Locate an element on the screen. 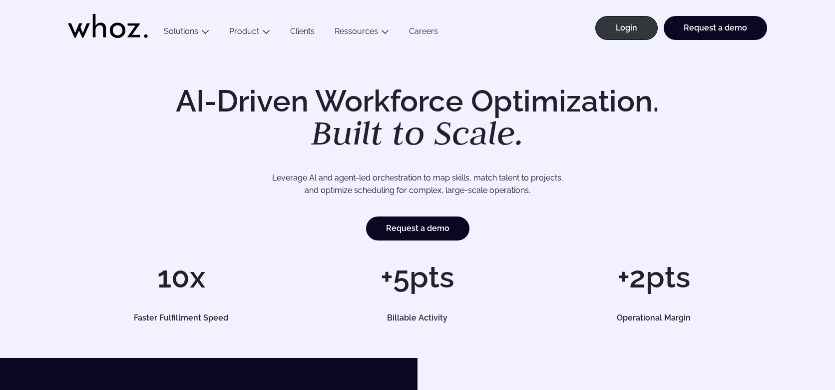 The image size is (835, 390). a: Login is located at coordinates (626, 28).